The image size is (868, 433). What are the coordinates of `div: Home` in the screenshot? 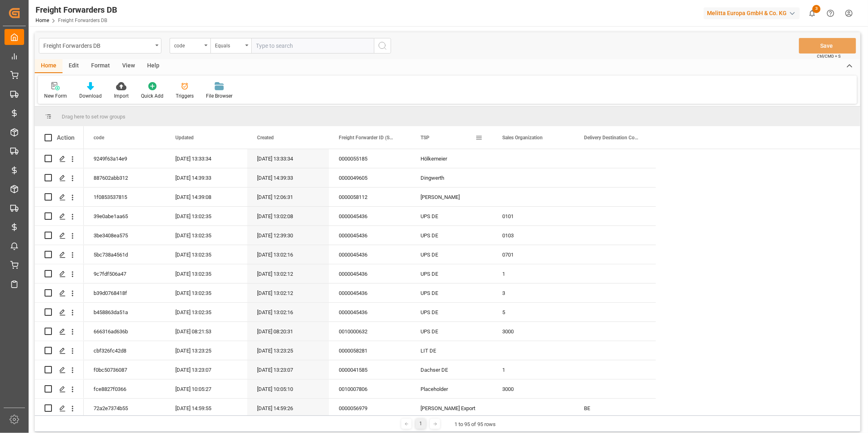 It's located at (49, 66).